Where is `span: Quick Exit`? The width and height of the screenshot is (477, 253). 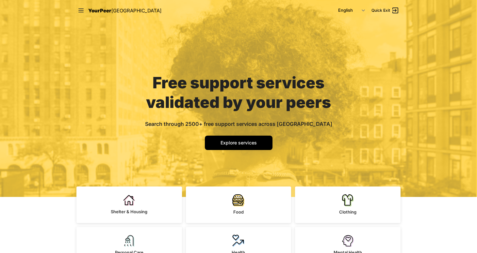
span: Quick Exit is located at coordinates (380, 10).